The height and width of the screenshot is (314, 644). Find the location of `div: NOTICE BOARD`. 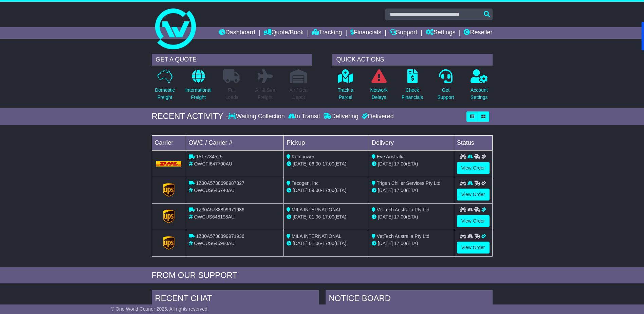

div: NOTICE BOARD is located at coordinates (409, 299).